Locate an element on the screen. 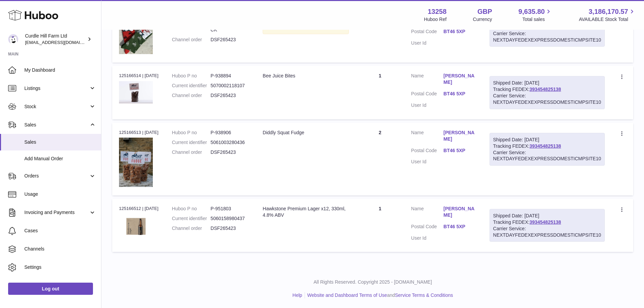 Image resolution: width=644 pixels, height=308 pixels. span: Usage is located at coordinates (60, 194).